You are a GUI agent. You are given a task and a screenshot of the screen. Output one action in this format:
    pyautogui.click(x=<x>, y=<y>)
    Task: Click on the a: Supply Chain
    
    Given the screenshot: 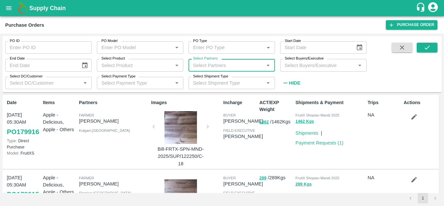 What is the action you would take?
    pyautogui.click(x=222, y=8)
    